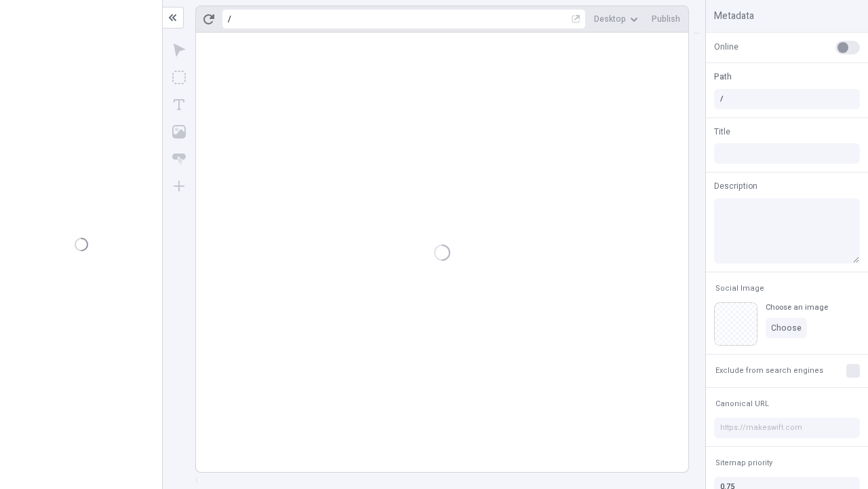 This screenshot has width=868, height=489. I want to click on button: Choose, so click(786, 328).